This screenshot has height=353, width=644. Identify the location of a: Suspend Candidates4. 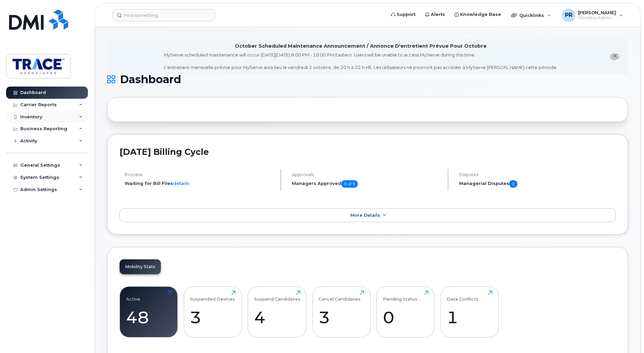
(277, 312).